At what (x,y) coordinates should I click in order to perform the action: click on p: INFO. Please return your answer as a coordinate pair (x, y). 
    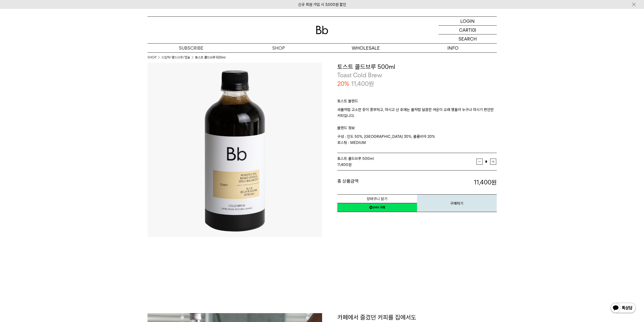
    Looking at the image, I should click on (453, 48).